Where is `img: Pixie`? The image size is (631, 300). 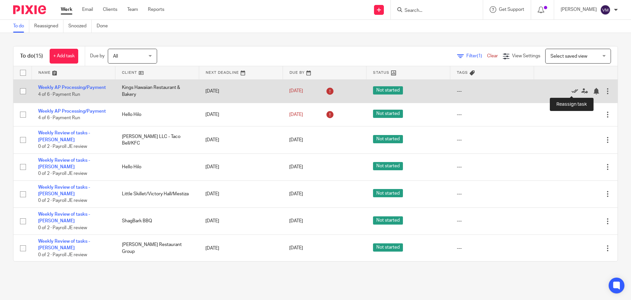
img: Pixie is located at coordinates (30, 10).